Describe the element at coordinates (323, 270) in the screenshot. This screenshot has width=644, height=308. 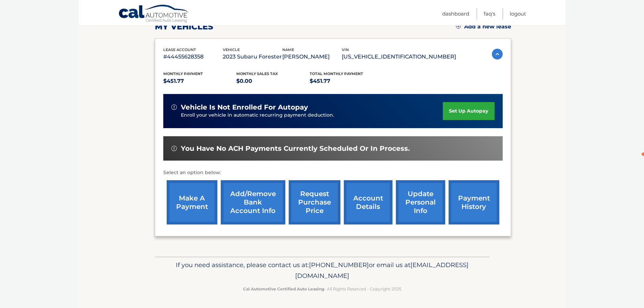
I see `p: If you need assistance, please contact us at: or email us at` at that location.